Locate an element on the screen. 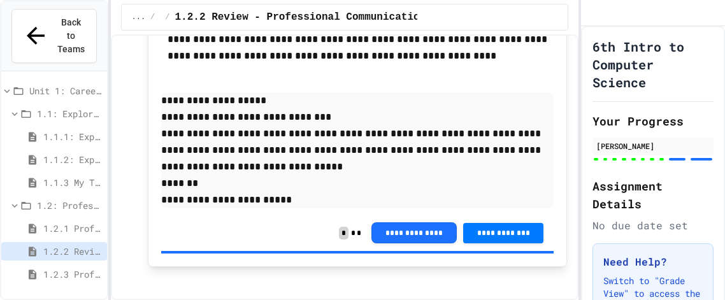 This screenshot has width=725, height=300. span: 1.1: Exploring CS Careers is located at coordinates (69, 113).